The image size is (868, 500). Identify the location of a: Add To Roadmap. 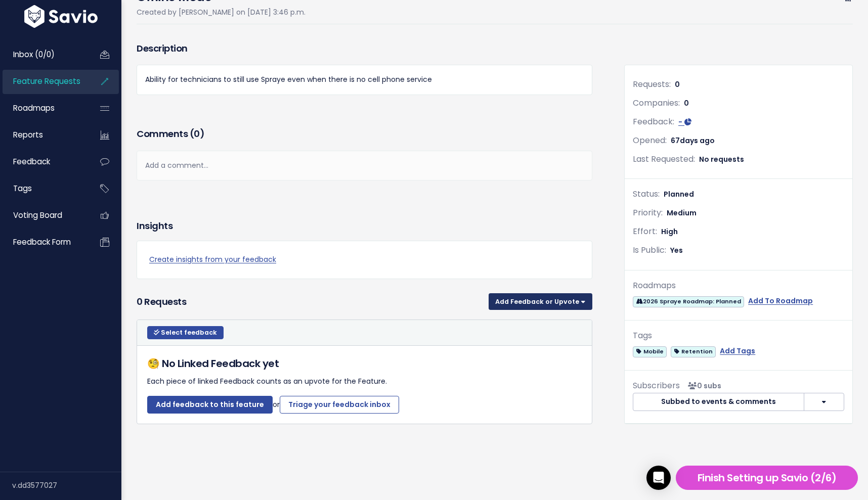
(780, 300).